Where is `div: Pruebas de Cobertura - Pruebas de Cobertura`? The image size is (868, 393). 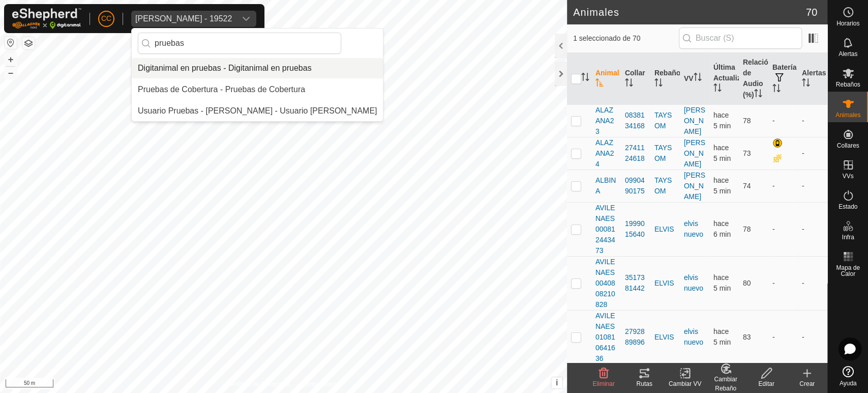
div: Pruebas de Cobertura - Pruebas de Cobertura is located at coordinates (221, 90).